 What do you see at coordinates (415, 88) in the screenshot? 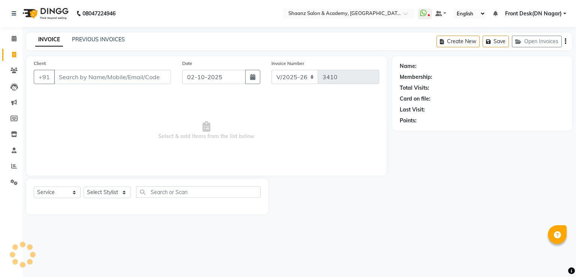
I see `div: Total Visits:` at bounding box center [415, 88].